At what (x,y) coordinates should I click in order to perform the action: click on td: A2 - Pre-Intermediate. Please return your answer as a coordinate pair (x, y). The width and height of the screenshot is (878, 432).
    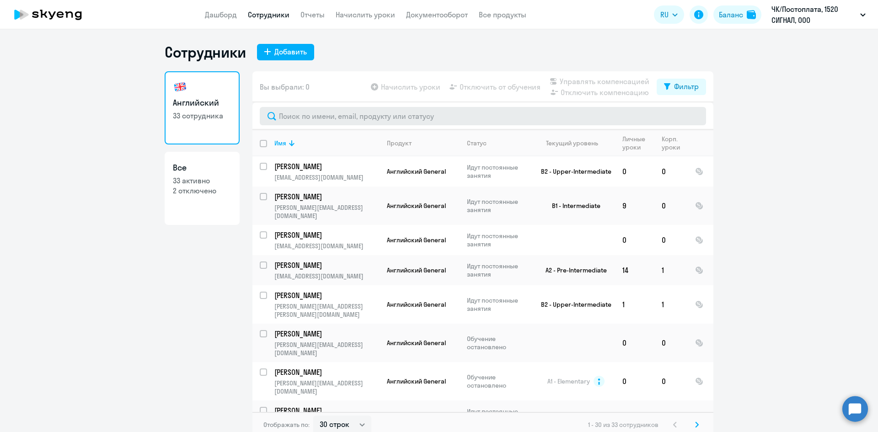
    Looking at the image, I should click on (573, 270).